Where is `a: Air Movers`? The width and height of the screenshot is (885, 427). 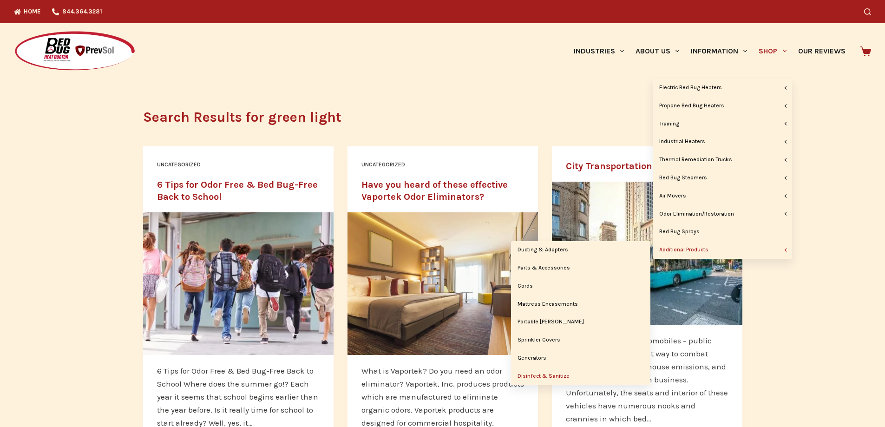
a: Air Movers is located at coordinates (722, 196).